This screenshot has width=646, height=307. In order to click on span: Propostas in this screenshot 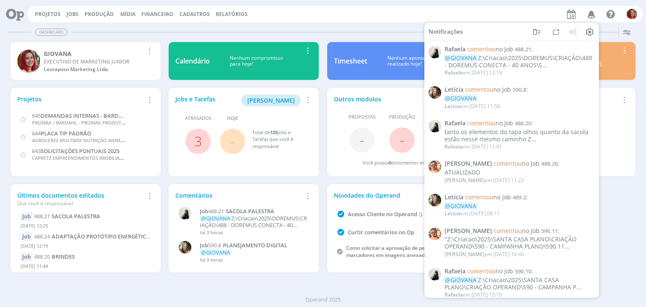, I will do `click(362, 117)`.